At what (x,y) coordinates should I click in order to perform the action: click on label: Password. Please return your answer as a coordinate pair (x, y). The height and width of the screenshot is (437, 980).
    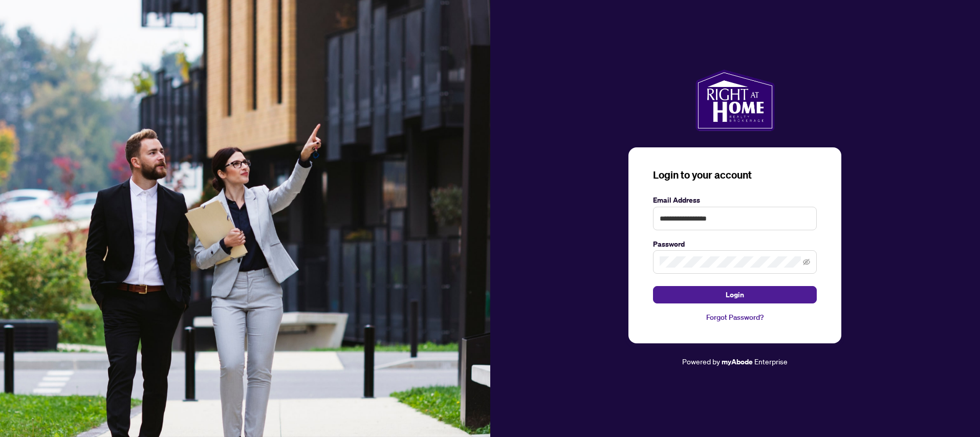
    Looking at the image, I should click on (735, 244).